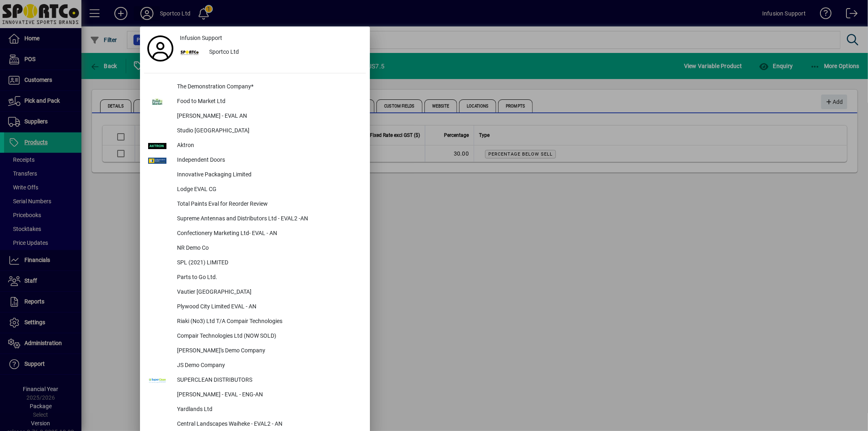 This screenshot has width=868, height=431. What do you see at coordinates (255, 161) in the screenshot?
I see `button: Independent Doors` at bounding box center [255, 161].